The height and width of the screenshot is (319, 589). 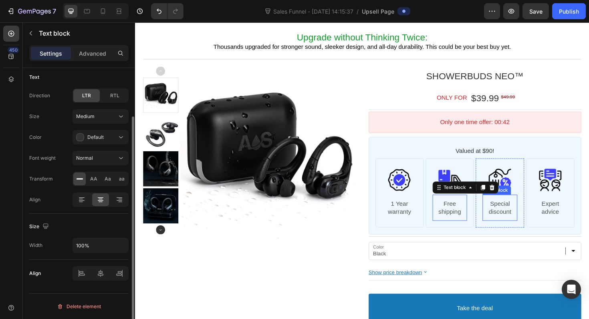 What do you see at coordinates (40, 96) in the screenshot?
I see `div: Direction` at bounding box center [40, 96].